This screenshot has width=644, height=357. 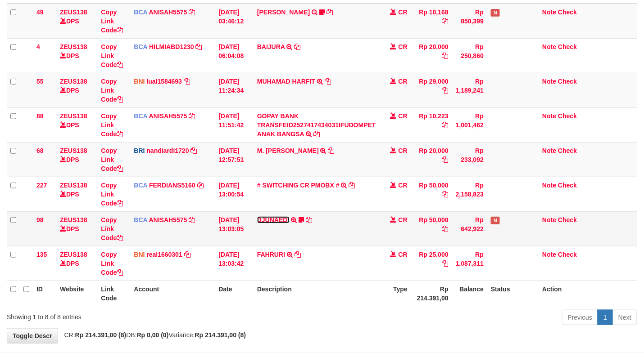 I want to click on a: Copy HILMIABD1230 to clipboard, so click(x=199, y=46).